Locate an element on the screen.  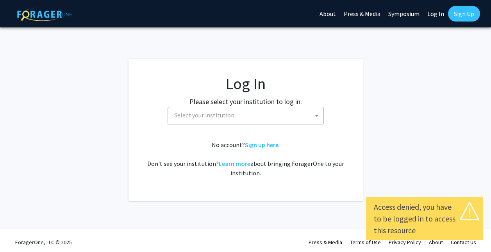
div: No account? . Don't see your institution? about bringing ForagerOne to your institution. is located at coordinates (246, 159).